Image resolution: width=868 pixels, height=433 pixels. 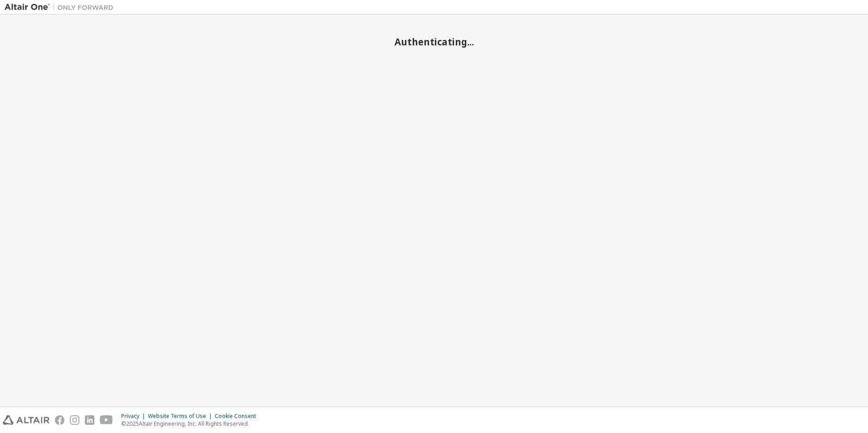 I want to click on h2: Authenticating..., so click(x=434, y=41).